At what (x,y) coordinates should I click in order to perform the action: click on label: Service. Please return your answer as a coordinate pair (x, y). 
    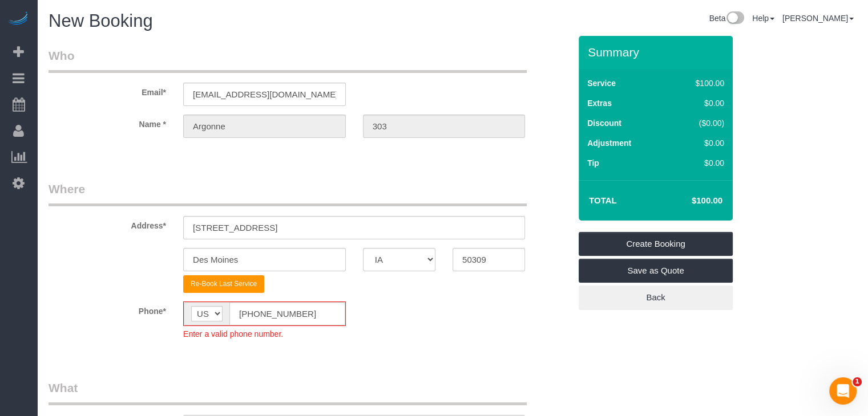
    Looking at the image, I should click on (602, 83).